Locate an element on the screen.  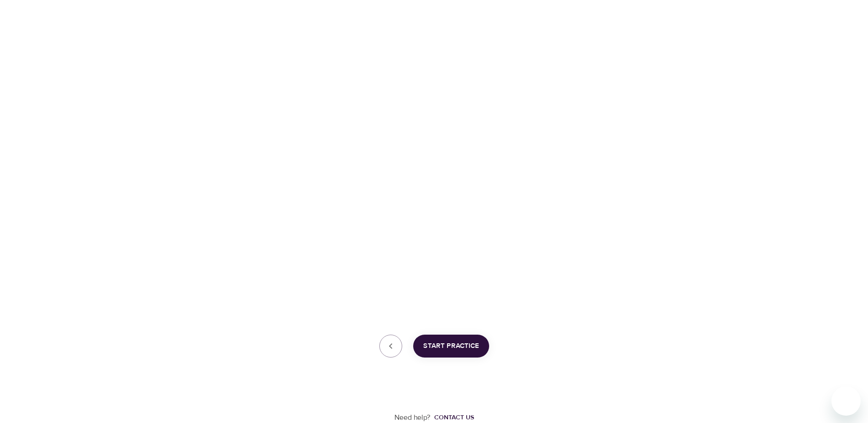
span: Start Practice is located at coordinates (451, 346).